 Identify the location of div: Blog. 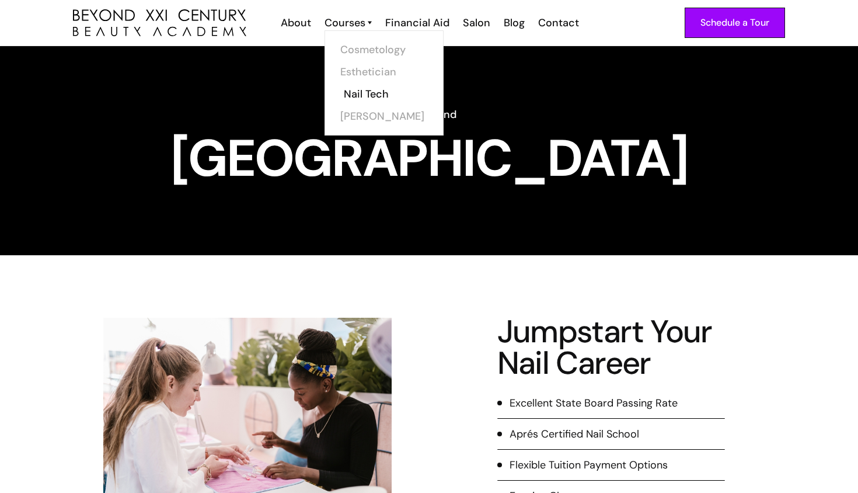
(514, 23).